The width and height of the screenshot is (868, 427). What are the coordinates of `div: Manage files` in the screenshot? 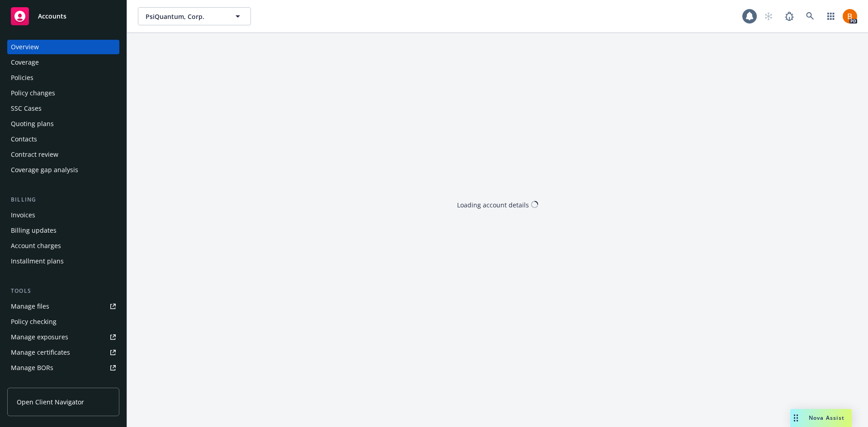 It's located at (30, 306).